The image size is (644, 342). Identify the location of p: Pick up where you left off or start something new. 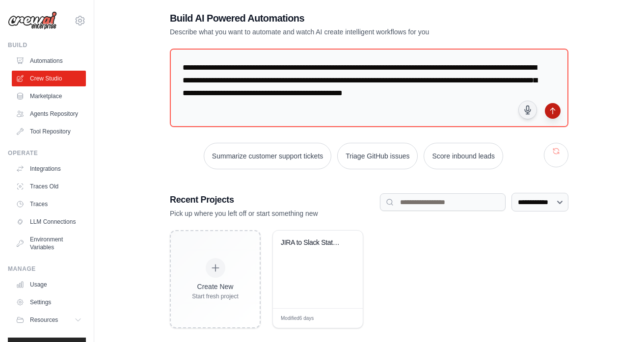
(275, 213).